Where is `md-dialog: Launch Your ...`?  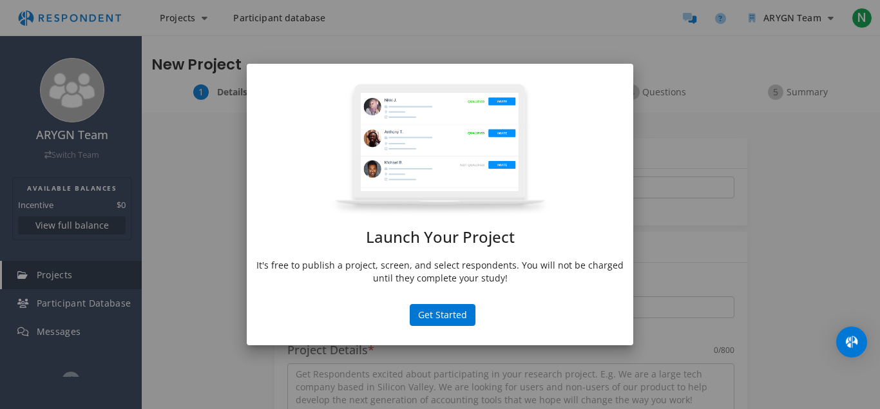
md-dialog: Launch Your ... is located at coordinates (440, 204).